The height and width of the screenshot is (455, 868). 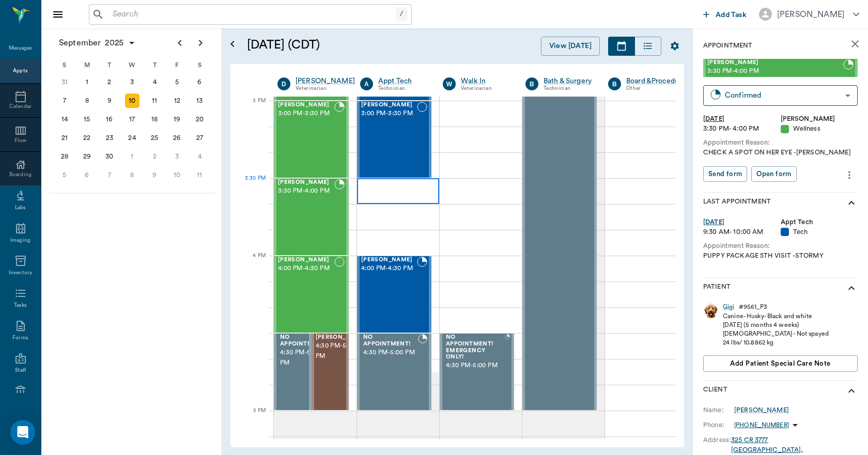 I want to click on svg: show more, so click(x=852, y=203).